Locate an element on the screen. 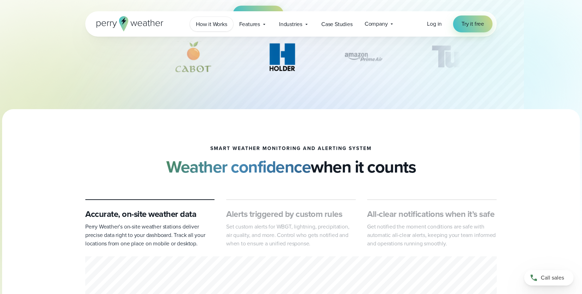 The height and width of the screenshot is (294, 582). img: Turner-Construction_1.svg is located at coordinates (471, 57).